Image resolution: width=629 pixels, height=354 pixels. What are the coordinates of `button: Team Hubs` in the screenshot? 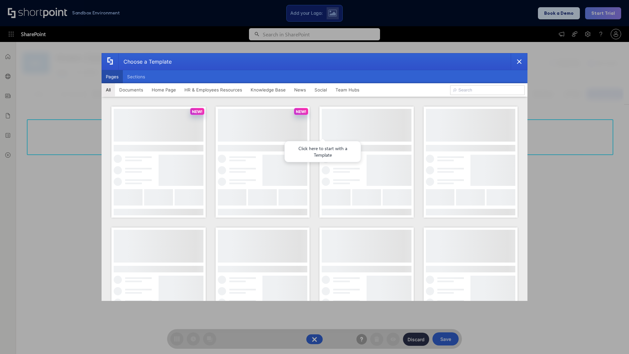 It's located at (347, 90).